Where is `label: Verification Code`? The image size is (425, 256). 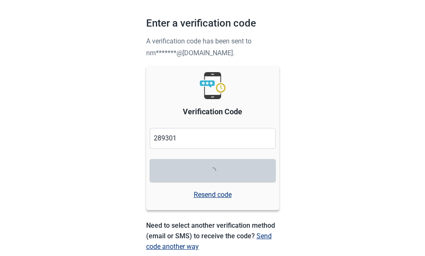 label: Verification Code is located at coordinates (212, 112).